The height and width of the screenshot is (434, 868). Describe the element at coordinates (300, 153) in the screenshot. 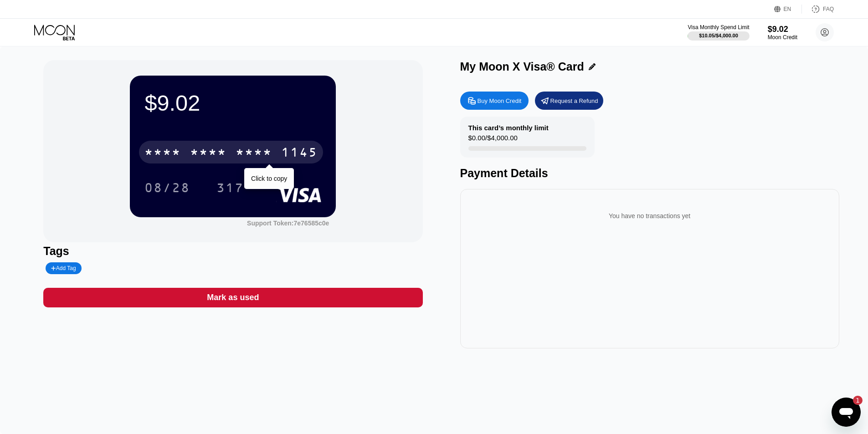

I see `div: 1145` at that location.